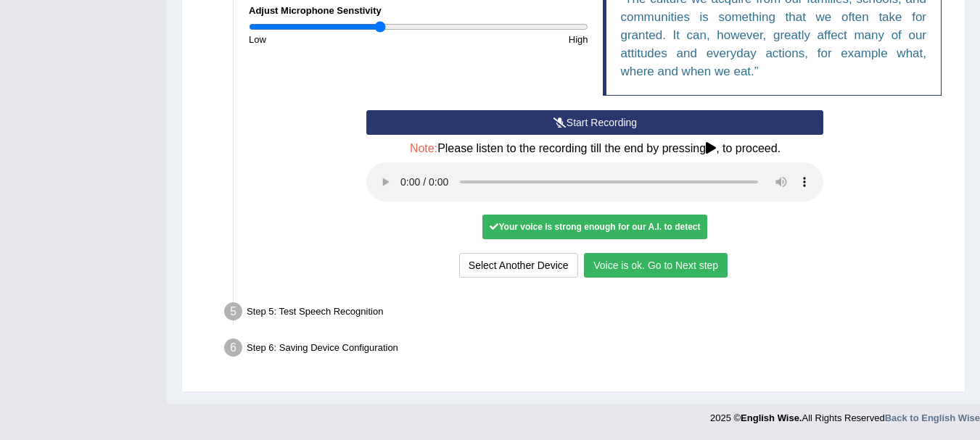 The width and height of the screenshot is (980, 440). Describe the element at coordinates (595, 122) in the screenshot. I see `button: Start Recording` at that location.